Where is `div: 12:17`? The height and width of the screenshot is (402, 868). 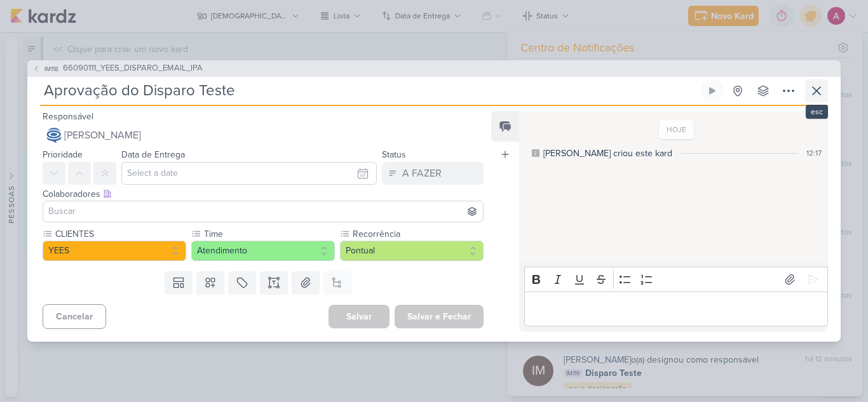 div: 12:17 is located at coordinates (814, 153).